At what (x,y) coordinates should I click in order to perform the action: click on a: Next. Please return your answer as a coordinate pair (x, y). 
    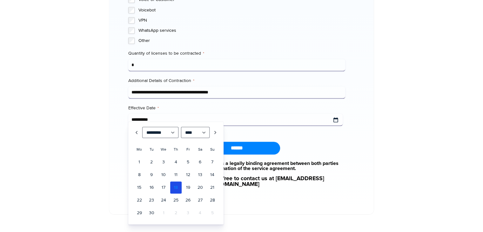
    Looking at the image, I should click on (215, 132).